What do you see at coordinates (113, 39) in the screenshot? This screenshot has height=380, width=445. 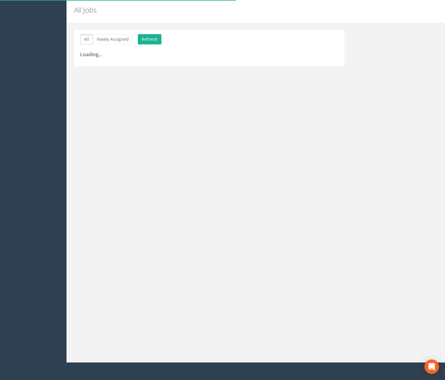 I see `button: Newly Assigned` at bounding box center [113, 39].